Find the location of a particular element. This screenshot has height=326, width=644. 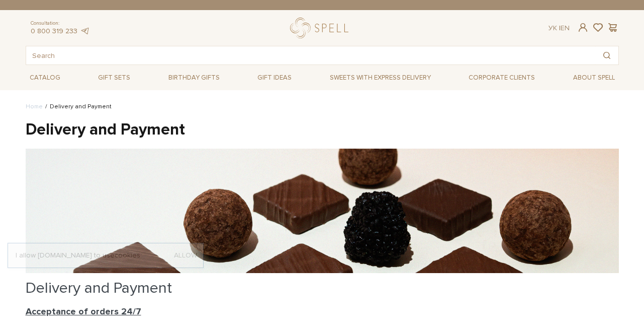

a: 0 800 319 233 is located at coordinates (53, 31).